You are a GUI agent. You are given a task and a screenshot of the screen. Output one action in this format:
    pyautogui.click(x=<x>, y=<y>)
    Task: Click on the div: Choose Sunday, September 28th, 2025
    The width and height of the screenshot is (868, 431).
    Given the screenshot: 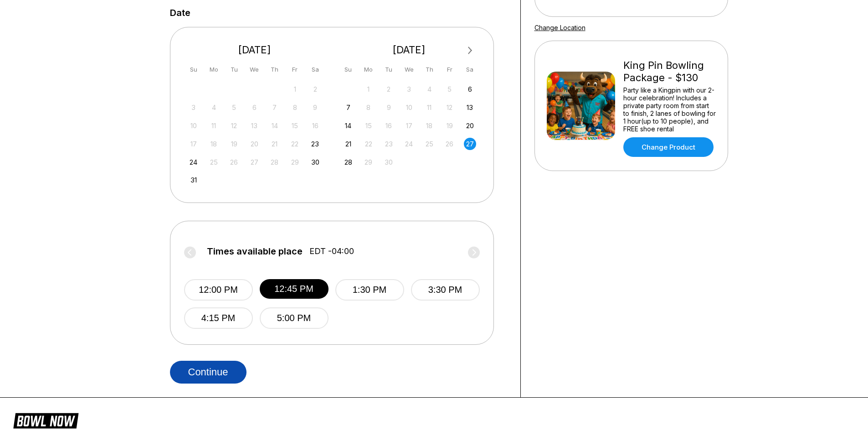 What is the action you would take?
    pyautogui.click(x=348, y=162)
    